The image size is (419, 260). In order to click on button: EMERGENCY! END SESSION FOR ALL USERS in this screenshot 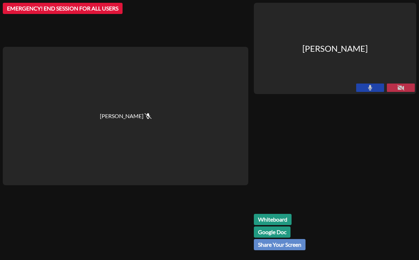, I will do `click(63, 8)`.